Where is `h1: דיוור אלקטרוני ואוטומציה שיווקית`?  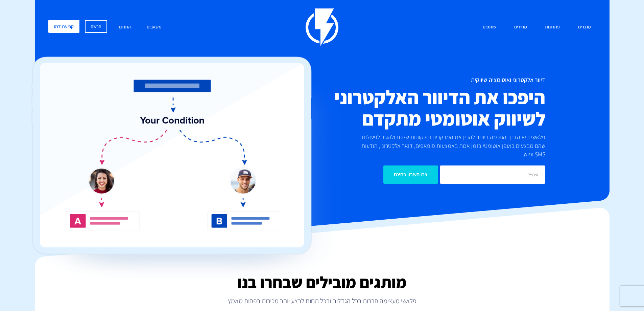 h1: דיוור אלקטרוני ואוטומציה שיווקית is located at coordinates (413, 80).